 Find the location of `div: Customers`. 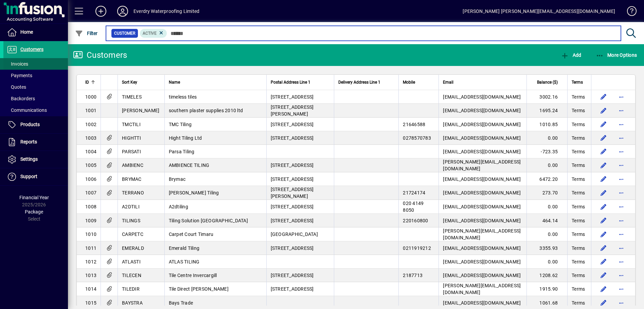

div: Customers is located at coordinates (100, 55).